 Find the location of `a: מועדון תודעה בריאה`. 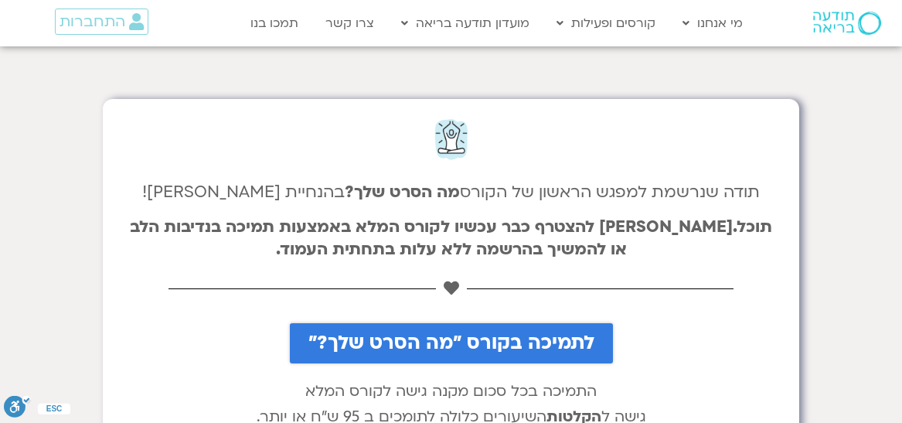

a: מועדון תודעה בריאה is located at coordinates (465, 23).